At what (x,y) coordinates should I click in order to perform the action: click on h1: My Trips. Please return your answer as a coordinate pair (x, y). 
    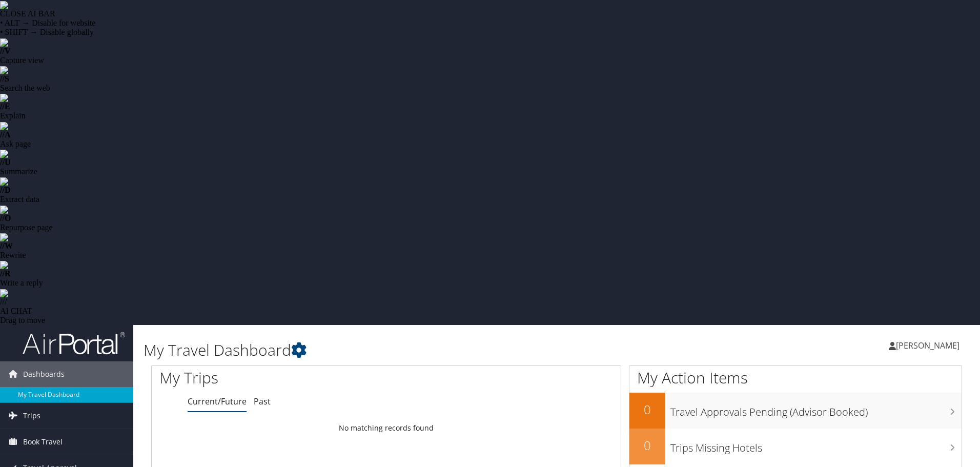
    Looking at the image, I should click on (288, 377).